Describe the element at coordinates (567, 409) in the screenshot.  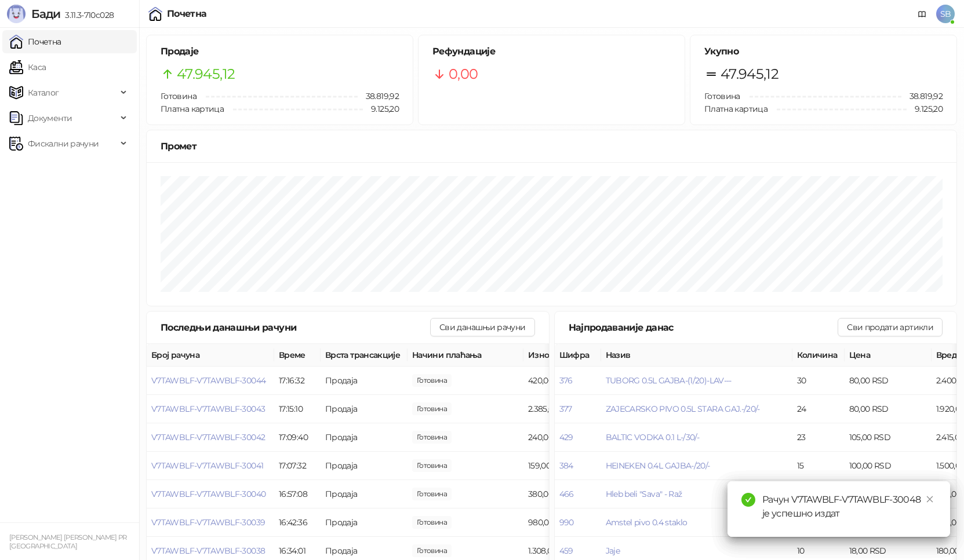
I see `td: 2.385,00 RSD` at that location.